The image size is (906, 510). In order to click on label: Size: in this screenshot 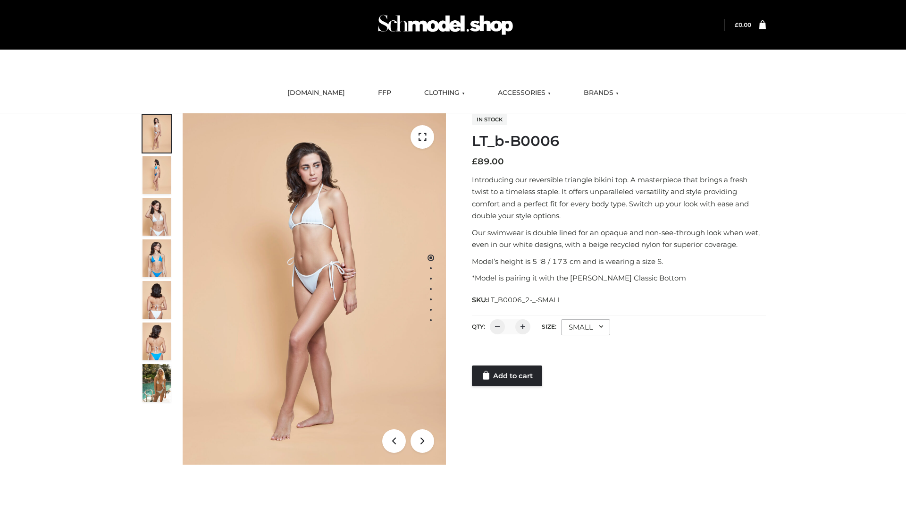, I will do `click(549, 326)`.